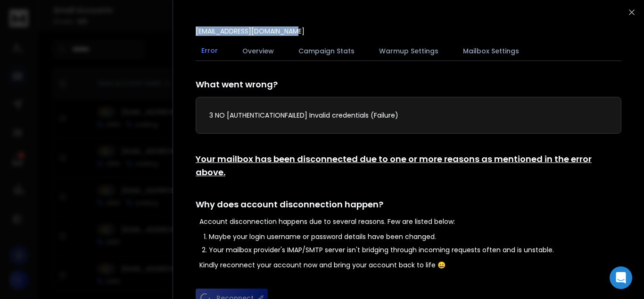 The image size is (644, 299). I want to click on h1: Your mailbox has been disconnected due to one or more reasons as mentioned in the error above., so click(408, 166).